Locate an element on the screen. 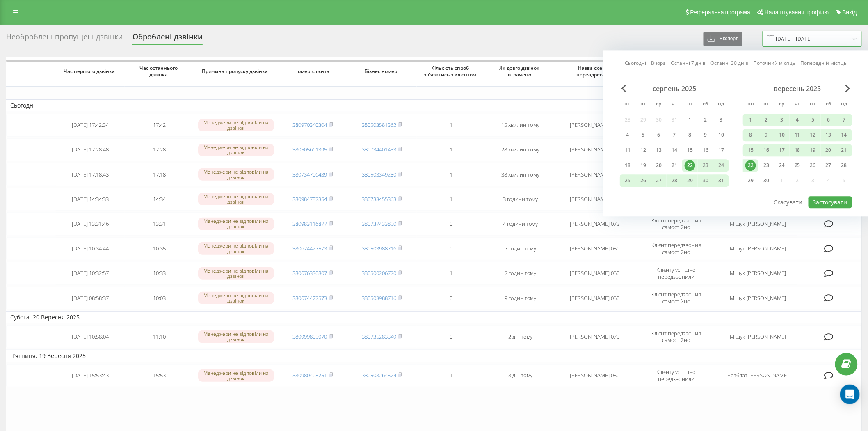 The image size is (868, 431). div: ср 6 серп 2025 р. is located at coordinates (659, 135).